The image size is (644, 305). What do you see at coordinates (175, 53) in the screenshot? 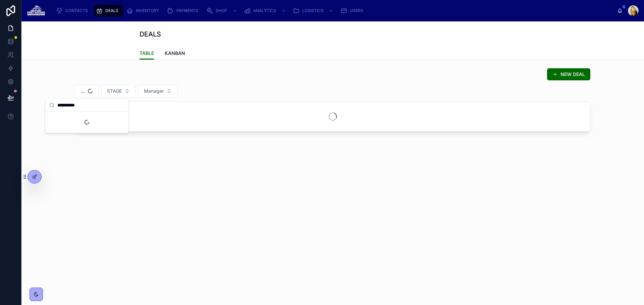
I see `span: KANBAN` at bounding box center [175, 53].